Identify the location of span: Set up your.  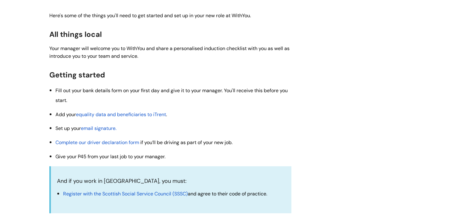
(68, 128).